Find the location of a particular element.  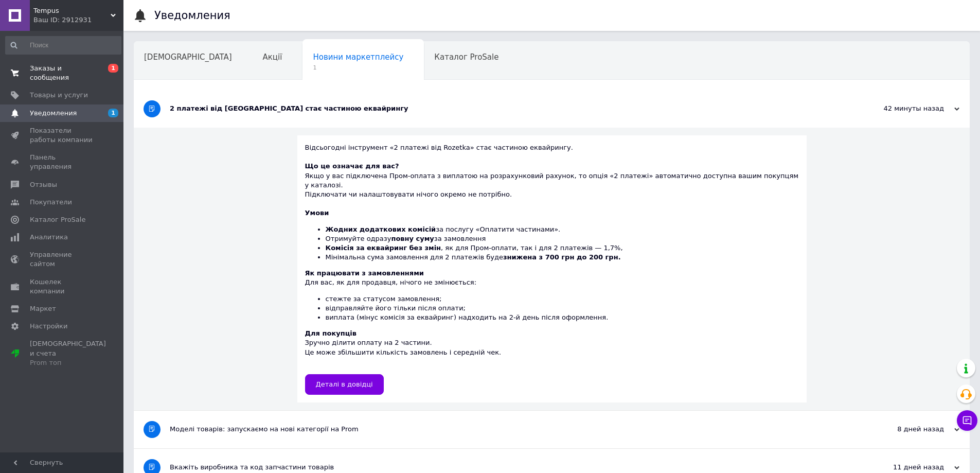

li: за послугу «Оплатити частинами». is located at coordinates (562, 229).